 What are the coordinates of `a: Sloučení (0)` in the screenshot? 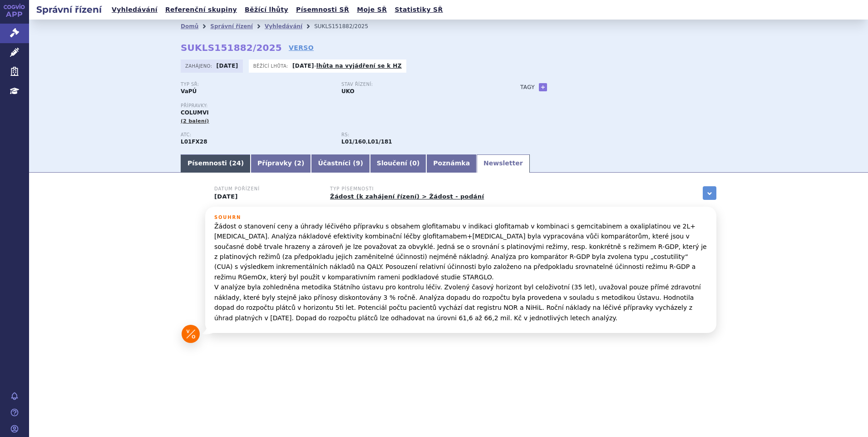 It's located at (399, 164).